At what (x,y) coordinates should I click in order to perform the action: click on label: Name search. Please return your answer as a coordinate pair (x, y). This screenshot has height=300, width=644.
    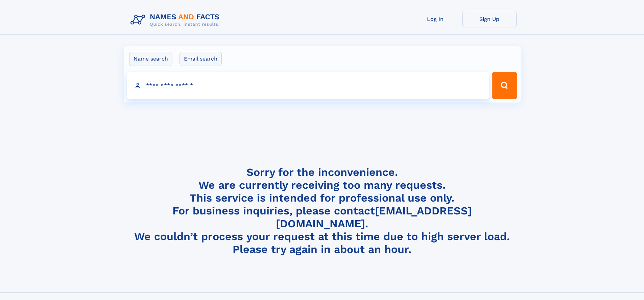
    Looking at the image, I should click on (151, 59).